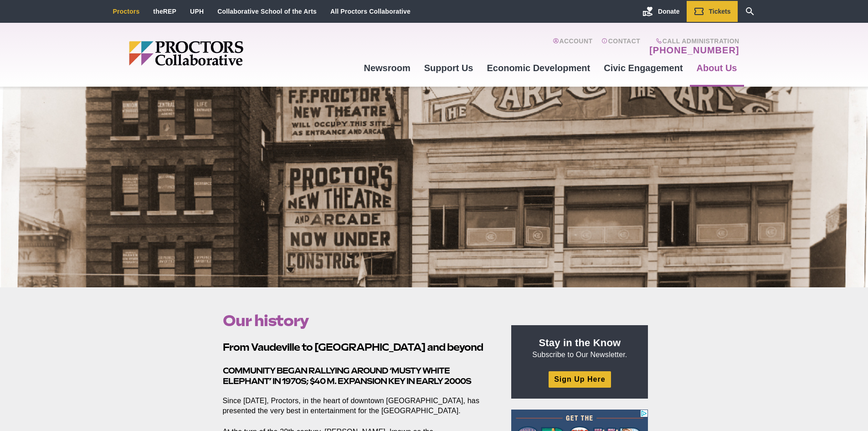 The width and height of the screenshot is (868, 431). Describe the element at coordinates (538, 68) in the screenshot. I see `a: Economic Development` at that location.